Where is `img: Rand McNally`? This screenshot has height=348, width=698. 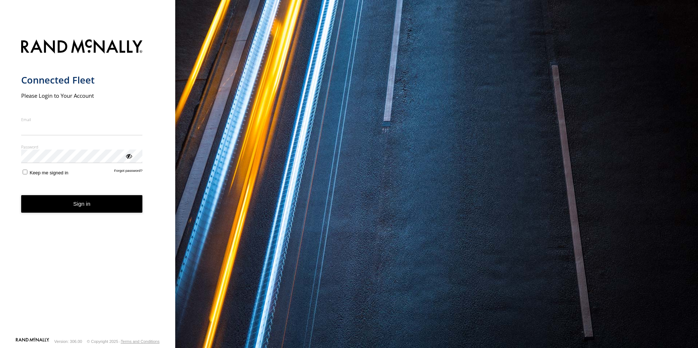
img: Rand McNally is located at coordinates (82, 47).